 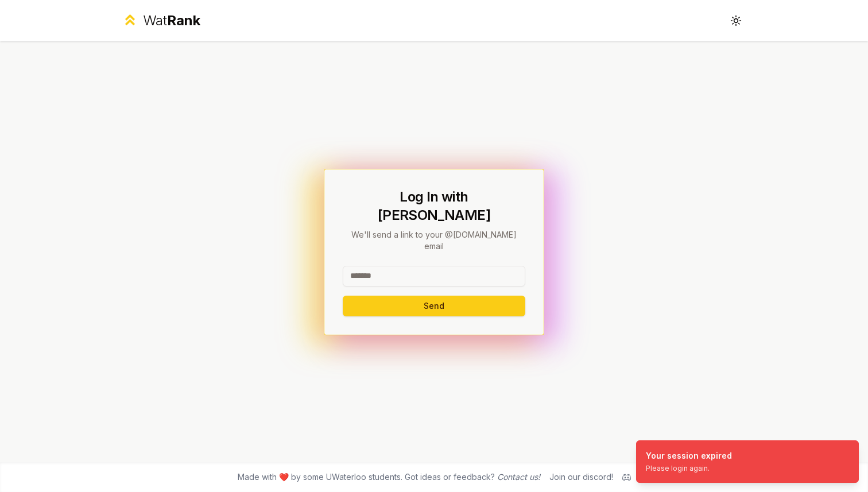 I want to click on a: WatRank, so click(x=161, y=21).